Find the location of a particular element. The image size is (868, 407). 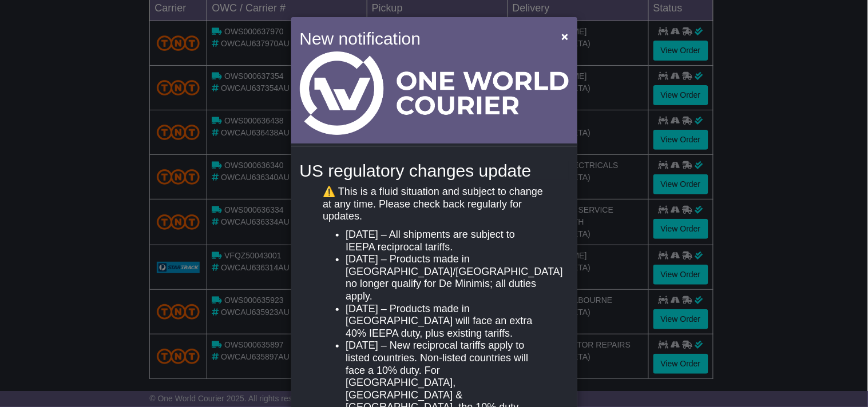

button: Close is located at coordinates (565, 36).